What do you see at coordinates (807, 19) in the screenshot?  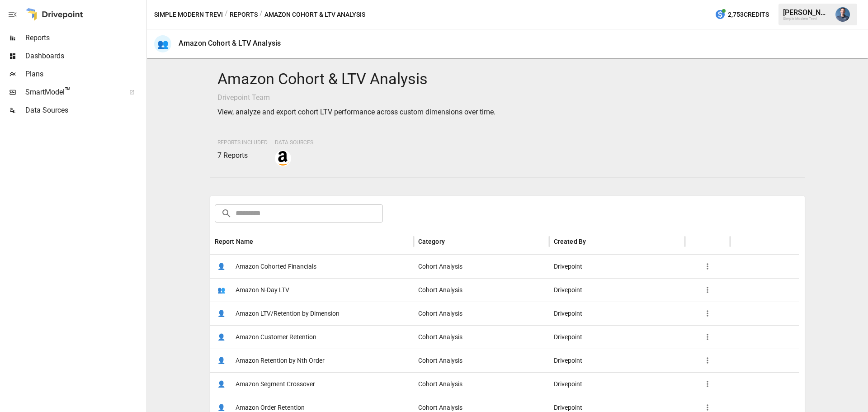 I see `div: Simple Modern Trevi` at bounding box center [807, 19].